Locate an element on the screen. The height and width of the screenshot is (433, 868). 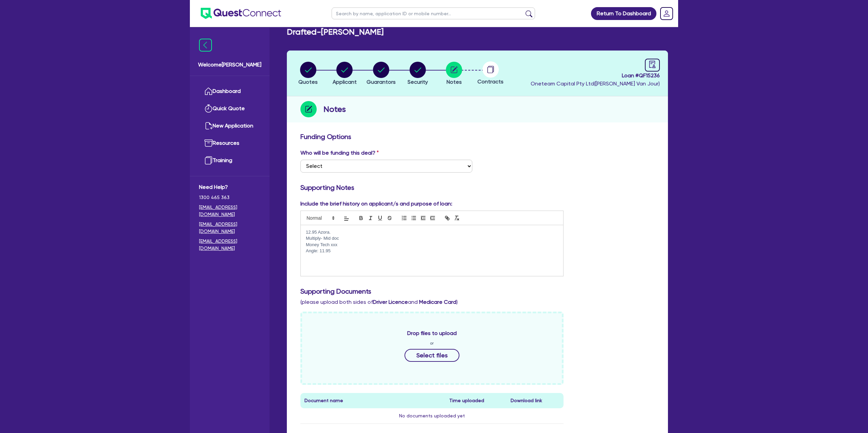
p: Angle: 11.95 is located at coordinates (432, 251).